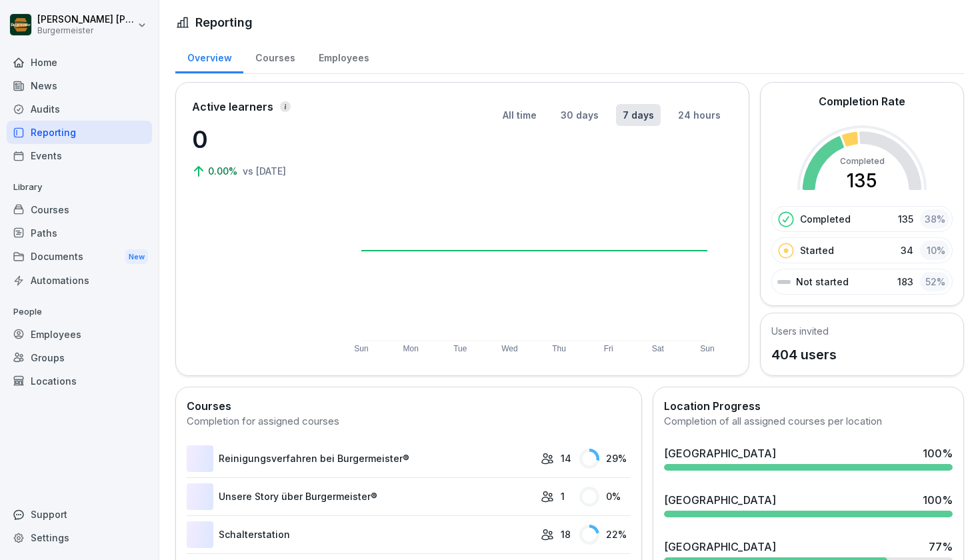  What do you see at coordinates (80, 381) in the screenshot?
I see `a: Locations` at bounding box center [80, 381].